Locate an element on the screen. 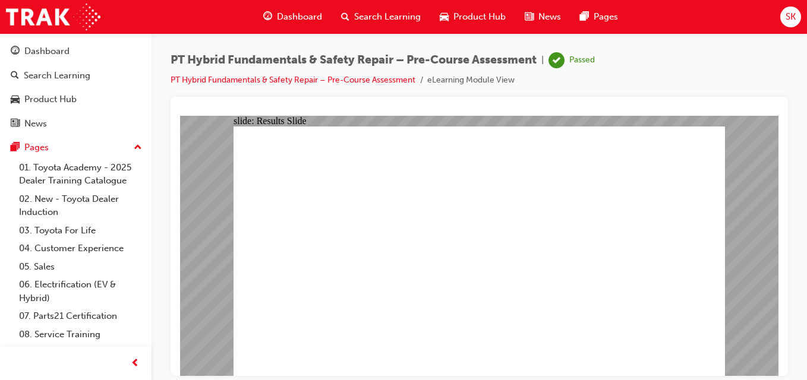  a: 09. Technical Training is located at coordinates (80, 352).